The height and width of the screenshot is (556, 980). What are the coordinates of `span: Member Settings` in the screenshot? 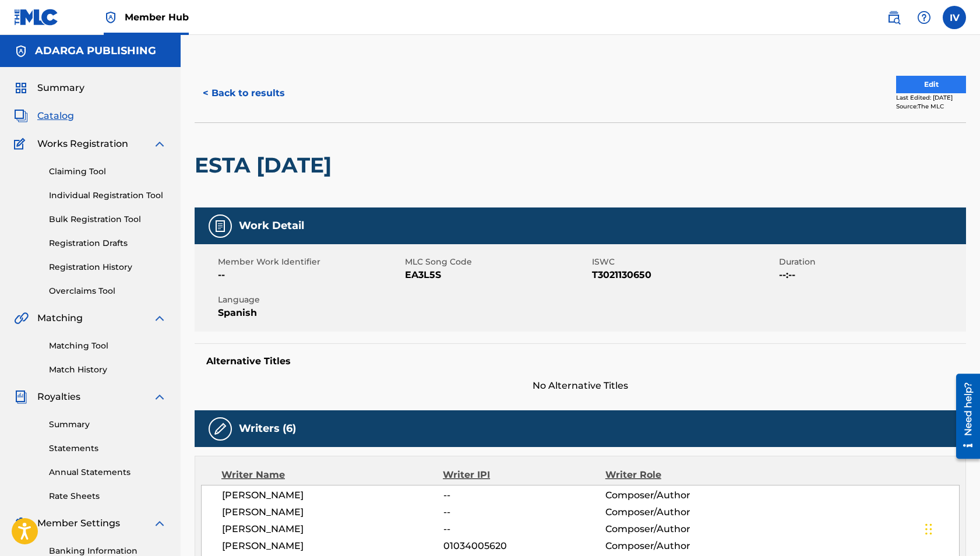 It's located at (78, 523).